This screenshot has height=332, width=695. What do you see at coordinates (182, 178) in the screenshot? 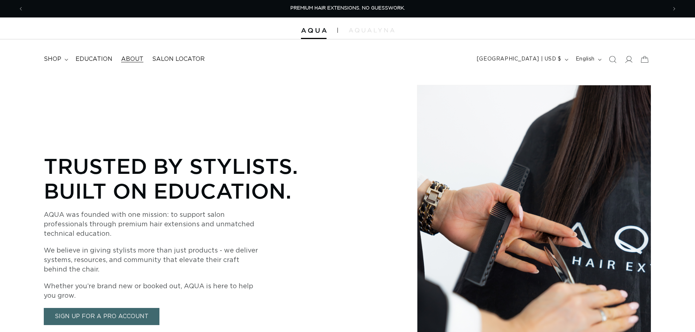
I see `p: Trusted by Stylists. Built on Education.` at bounding box center [182, 178].